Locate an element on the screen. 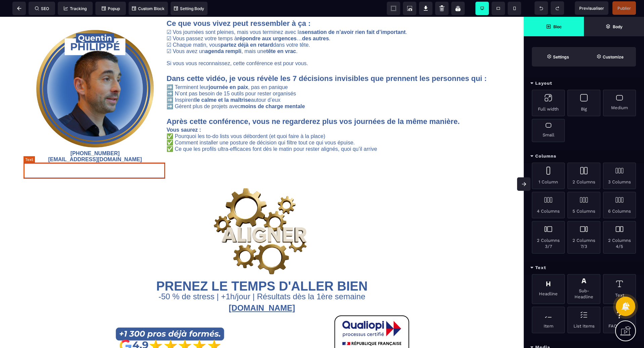 This screenshot has width=644, height=348. span: Open Layer Manager is located at coordinates (614, 27).